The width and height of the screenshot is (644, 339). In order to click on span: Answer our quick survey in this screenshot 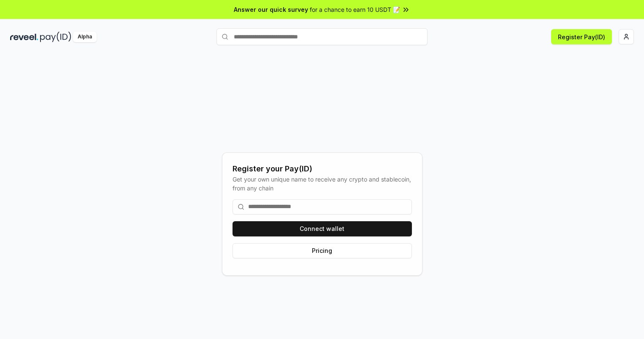, I will do `click(271, 9)`.